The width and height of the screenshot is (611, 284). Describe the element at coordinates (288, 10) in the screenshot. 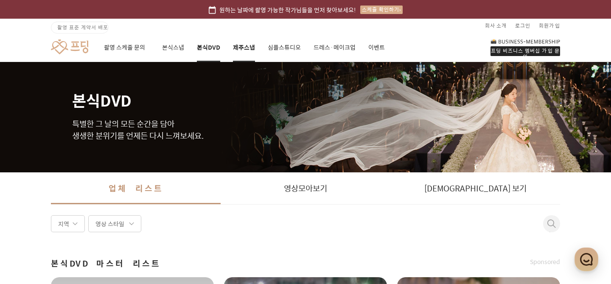

I see `span: 원하는 날짜에 촬영 가능한 작가님들을 먼저 찾아보세요!` at that location.